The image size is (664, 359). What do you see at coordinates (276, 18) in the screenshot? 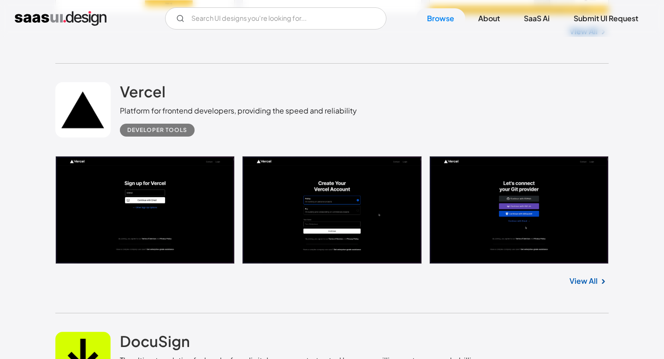
I see `form: Email Form` at bounding box center [276, 18].